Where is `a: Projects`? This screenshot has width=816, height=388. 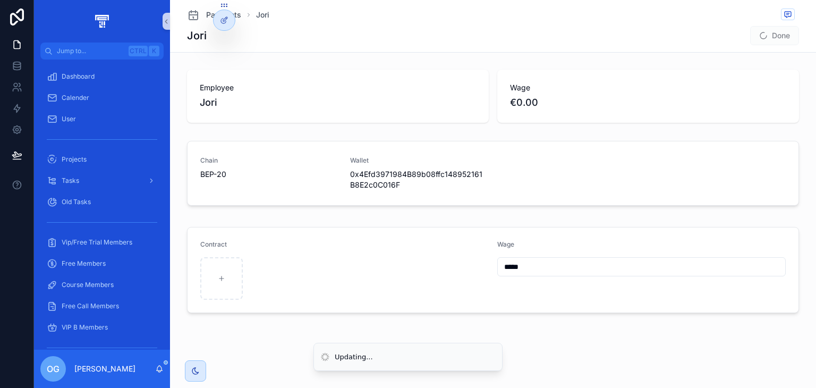
a: Projects is located at coordinates (102, 159).